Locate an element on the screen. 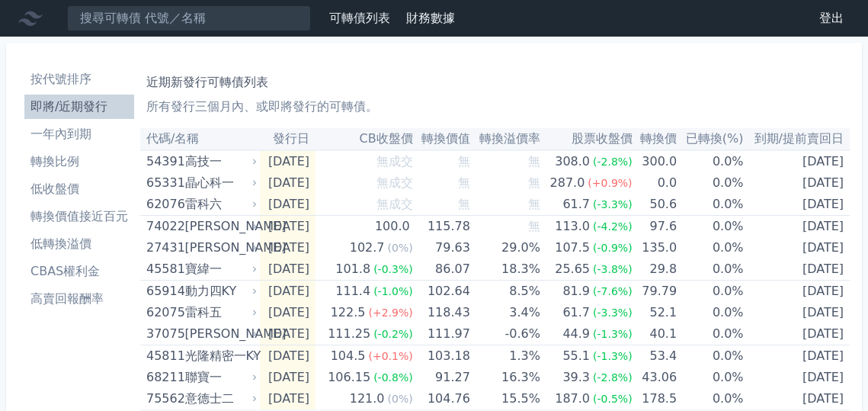 The image size is (868, 411). th: 轉換溢價率 is located at coordinates (505, 139).